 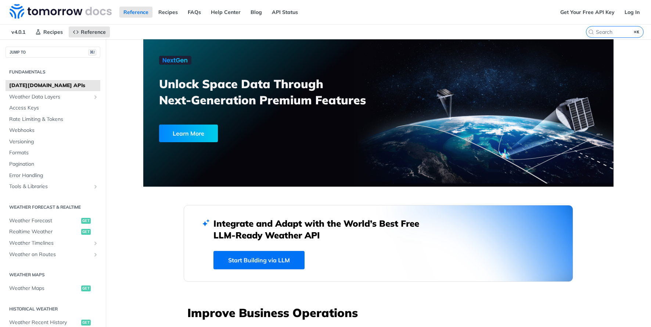 I want to click on button: JUMP TO⌘/, so click(x=53, y=52).